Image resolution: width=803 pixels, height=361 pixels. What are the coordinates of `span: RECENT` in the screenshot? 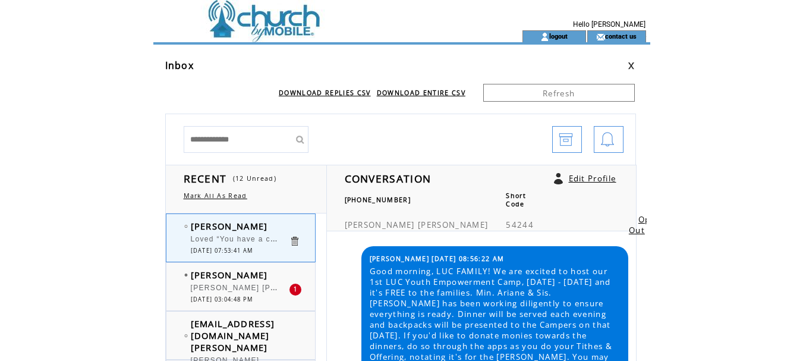 It's located at (205, 178).